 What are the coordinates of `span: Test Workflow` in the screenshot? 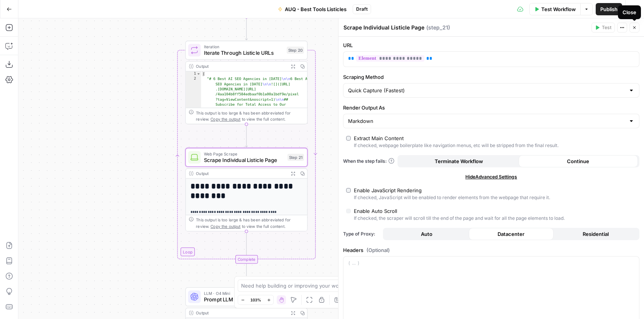 It's located at (558, 9).